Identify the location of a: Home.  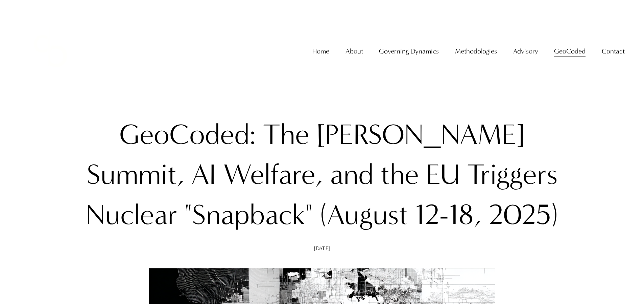
(321, 51).